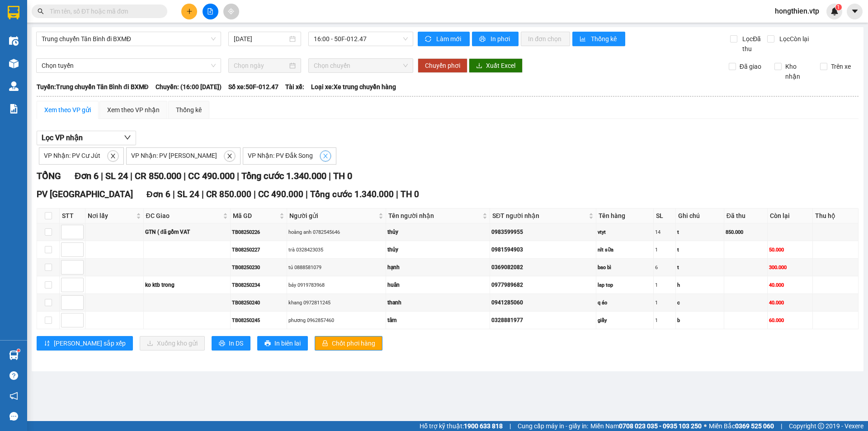  I want to click on td: TB08250240, so click(259, 303).